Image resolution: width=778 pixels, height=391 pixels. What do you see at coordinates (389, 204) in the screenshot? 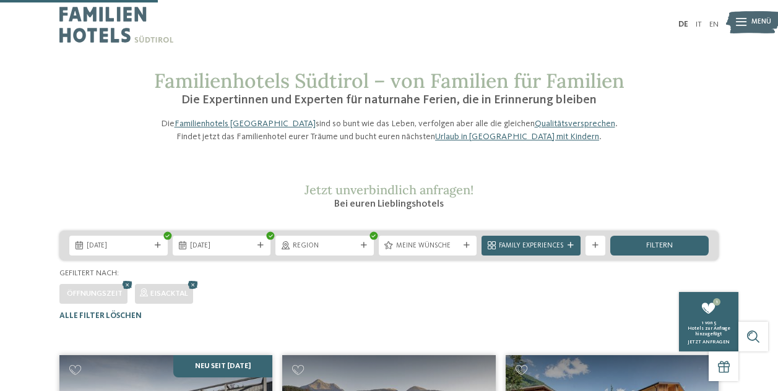
I see `span: Bei euren Lieblingshotels` at bounding box center [389, 204].